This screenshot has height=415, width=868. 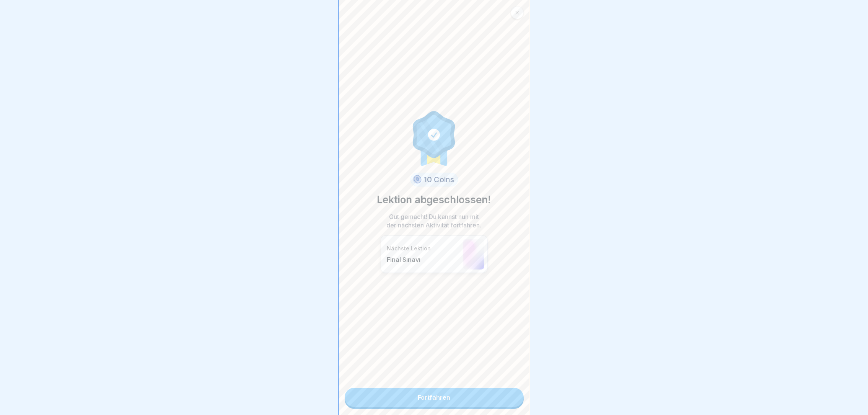 What do you see at coordinates (434, 221) in the screenshot?
I see `p: Gut gemacht! Du kannst nun mit der nächsten Aktivität fortfahren.` at bounding box center [434, 221].